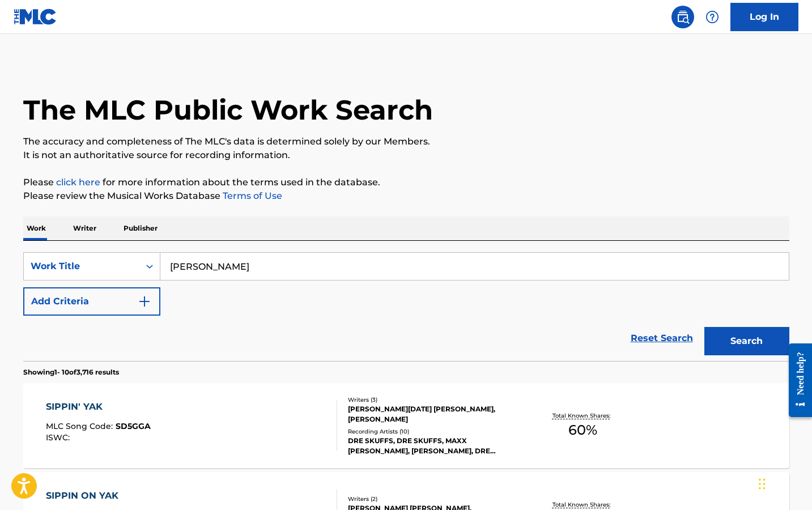 The width and height of the screenshot is (812, 510). Describe the element at coordinates (251, 196) in the screenshot. I see `a: Terms of Use` at that location.